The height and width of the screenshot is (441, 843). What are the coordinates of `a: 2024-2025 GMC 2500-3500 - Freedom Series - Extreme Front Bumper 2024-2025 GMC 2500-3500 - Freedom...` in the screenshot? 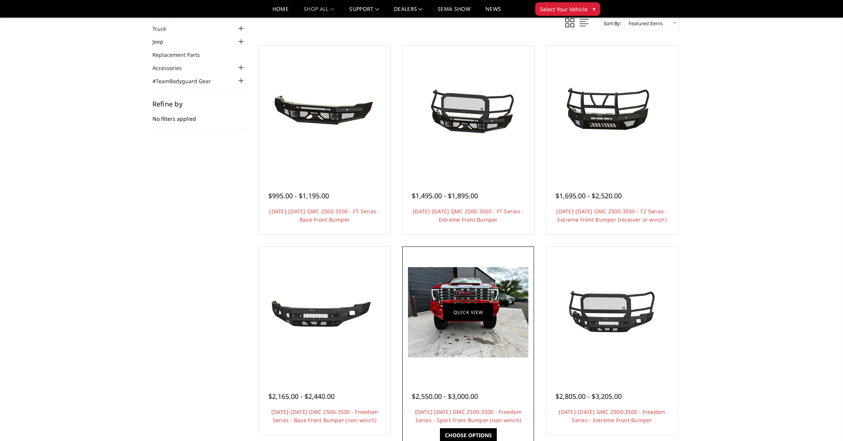 It's located at (612, 312).